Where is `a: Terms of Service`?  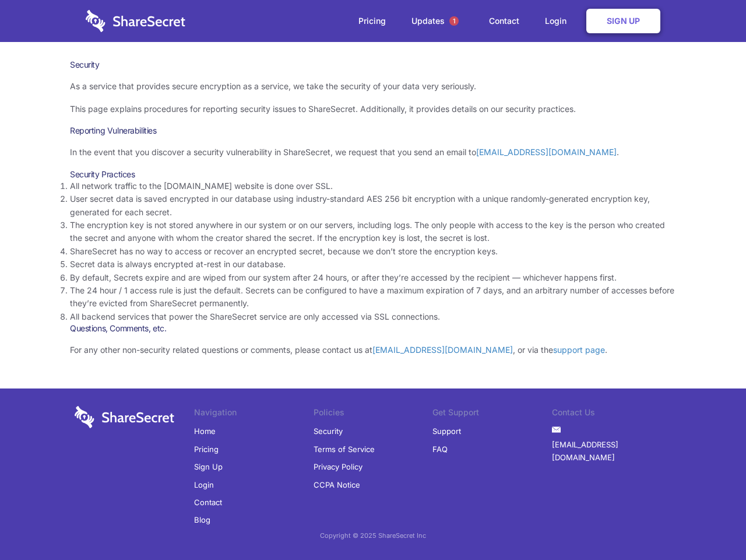 a: Terms of Service is located at coordinates (344, 449).